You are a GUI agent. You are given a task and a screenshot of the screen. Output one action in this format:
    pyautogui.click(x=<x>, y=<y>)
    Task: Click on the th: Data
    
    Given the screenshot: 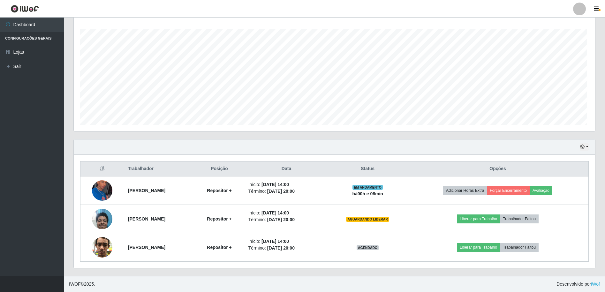 What is the action you would take?
    pyautogui.click(x=286, y=169)
    